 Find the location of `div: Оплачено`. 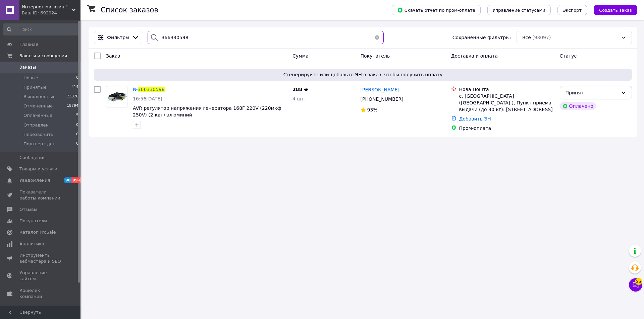

div: Оплачено is located at coordinates (578, 106).